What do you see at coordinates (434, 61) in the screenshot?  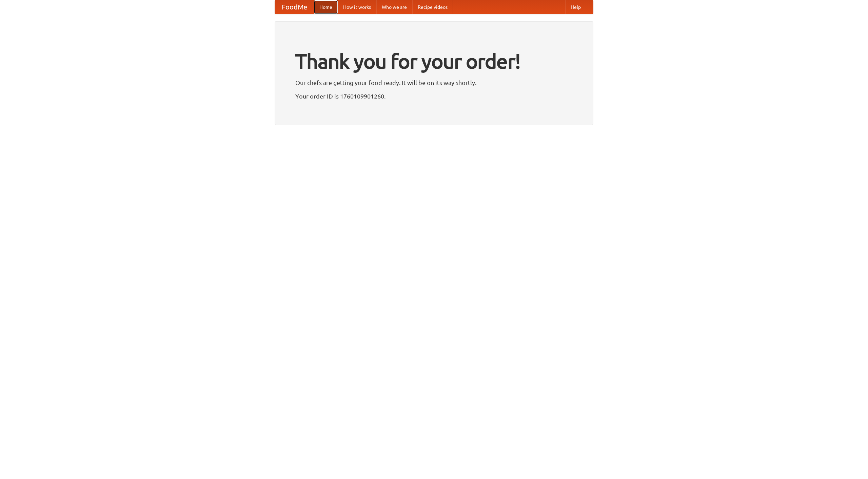 I see `h1: Thank you for your order!` at bounding box center [434, 61].